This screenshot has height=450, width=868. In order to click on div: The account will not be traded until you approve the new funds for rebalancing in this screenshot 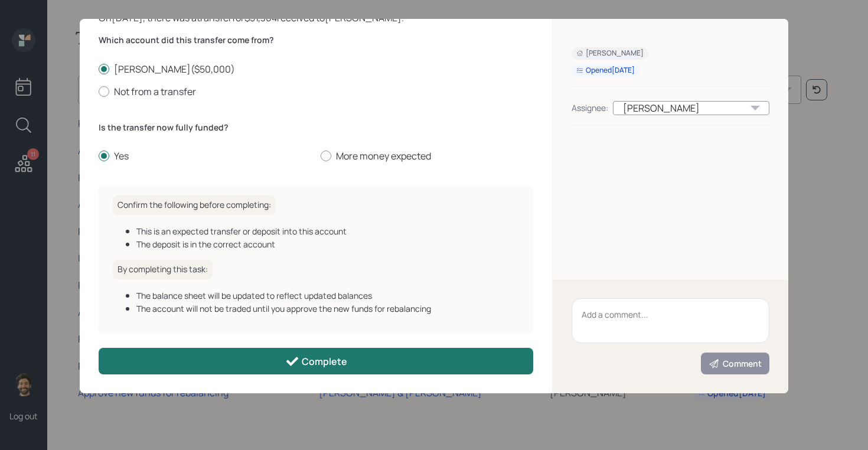, I will do `click(328, 309)`.